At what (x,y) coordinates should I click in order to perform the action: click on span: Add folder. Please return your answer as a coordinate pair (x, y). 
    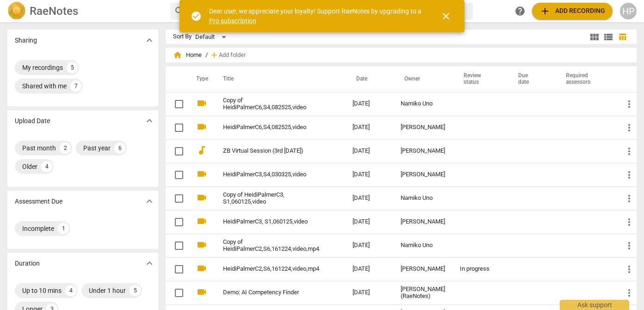
    Looking at the image, I should click on (232, 55).